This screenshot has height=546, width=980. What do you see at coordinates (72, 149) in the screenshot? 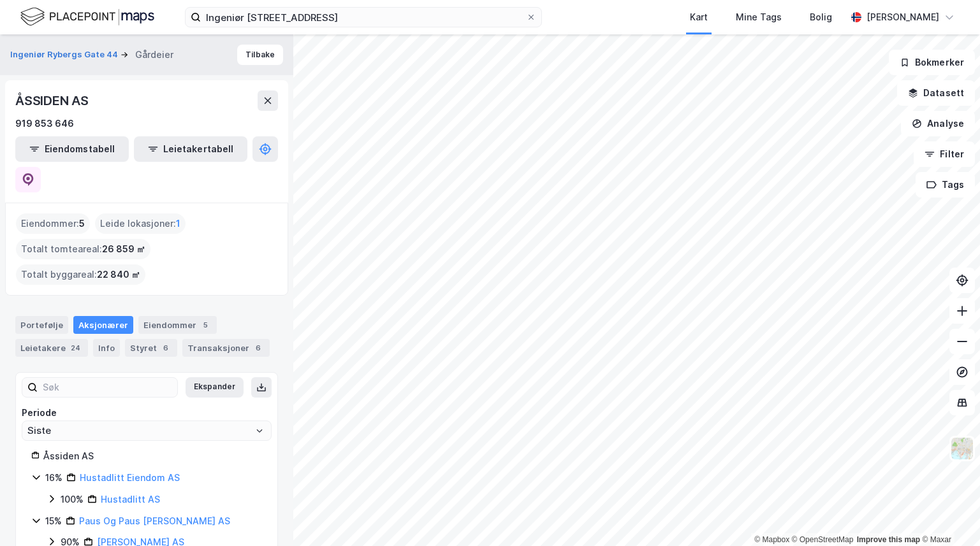
I see `button: Eiendomstabell` at bounding box center [72, 149].